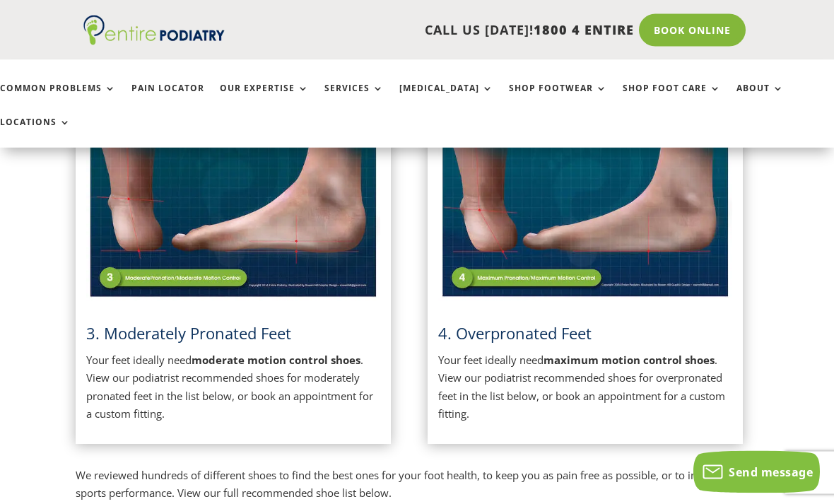  What do you see at coordinates (693, 30) in the screenshot?
I see `a: Book Online` at bounding box center [693, 30].